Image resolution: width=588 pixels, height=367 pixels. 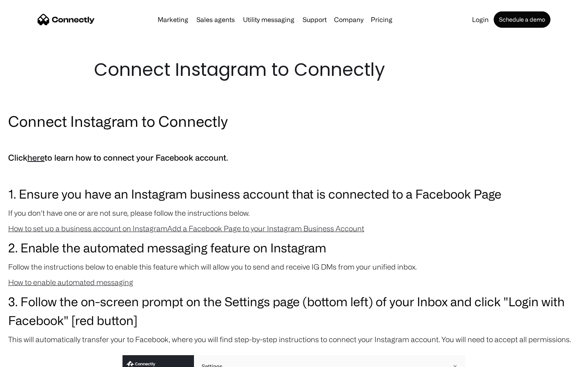 I want to click on h2: Connect Instagram to Connectly, so click(x=294, y=121).